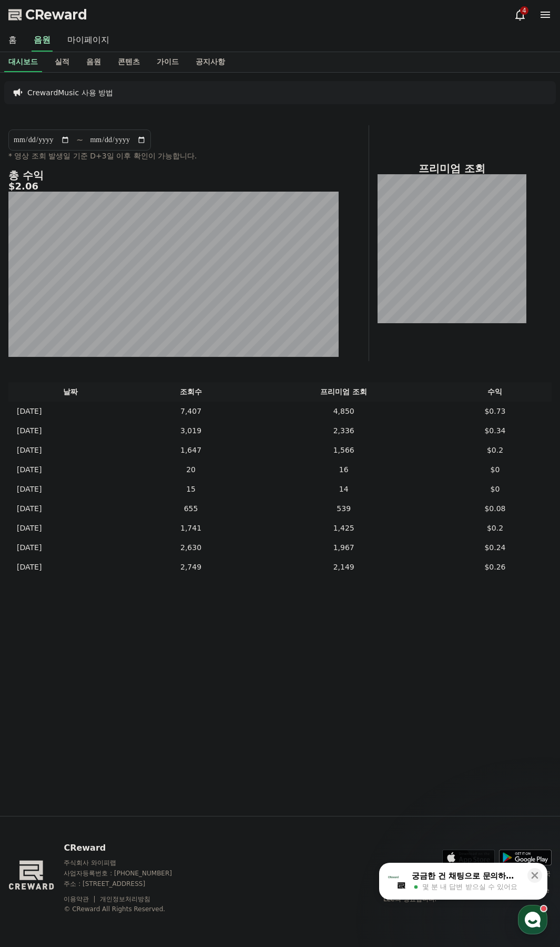  What do you see at coordinates (191, 567) in the screenshot?
I see `td: 2,749` at bounding box center [191, 567].